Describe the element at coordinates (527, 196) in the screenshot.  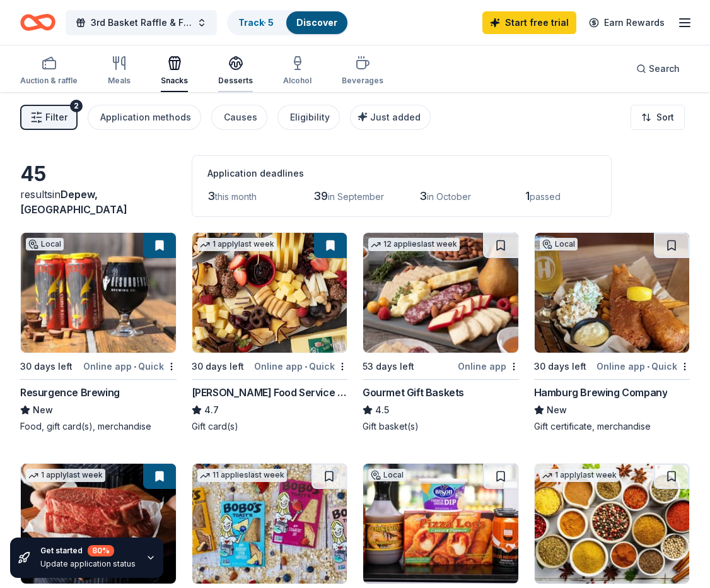
I see `span: 1` at that location.